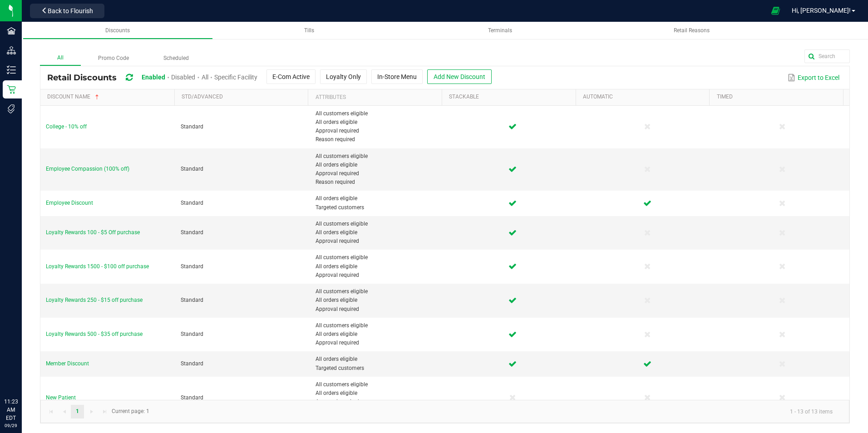 This screenshot has height=433, width=868. I want to click on span: Loyalty Rewards 500 - $35 off purchase, so click(94, 334).